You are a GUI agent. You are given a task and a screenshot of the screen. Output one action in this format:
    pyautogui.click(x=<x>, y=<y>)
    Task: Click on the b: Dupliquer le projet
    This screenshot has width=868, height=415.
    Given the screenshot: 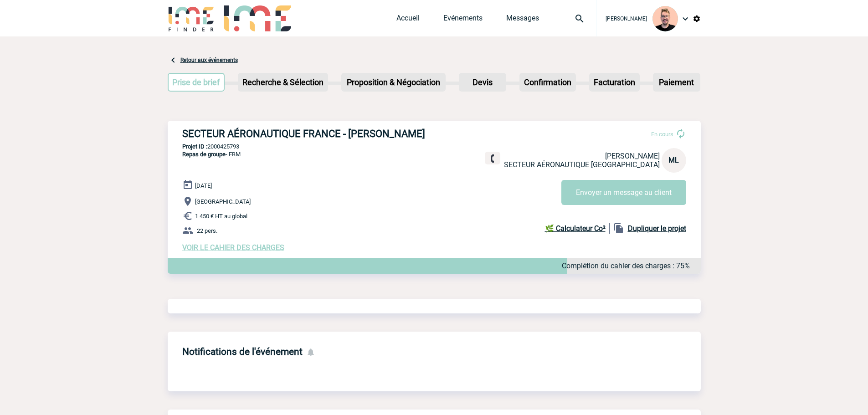 What is the action you would take?
    pyautogui.click(x=657, y=228)
    